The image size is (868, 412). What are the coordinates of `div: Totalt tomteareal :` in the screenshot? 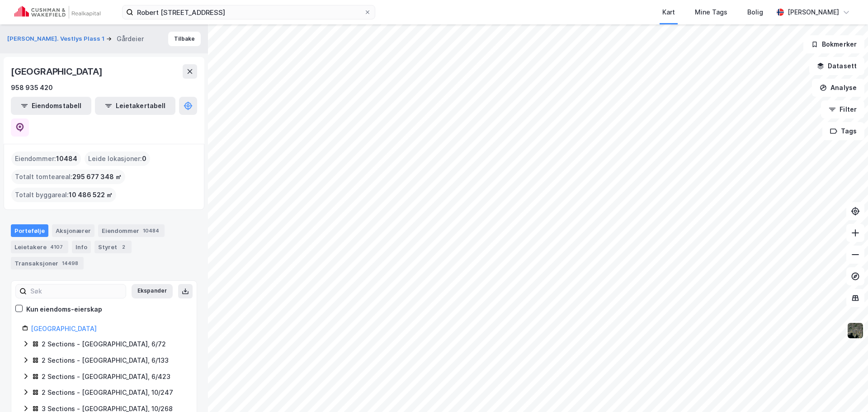 It's located at (68, 177).